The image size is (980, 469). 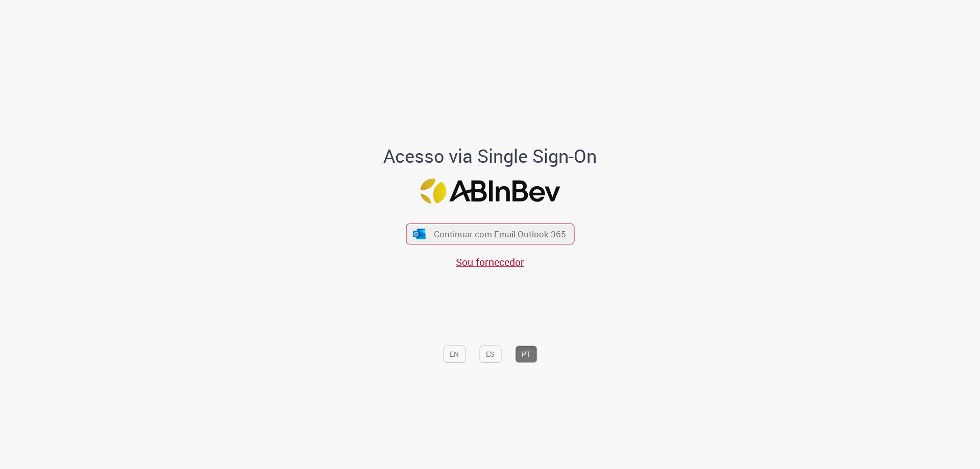 I want to click on h1: Acesso via Single Sign-On, so click(x=490, y=156).